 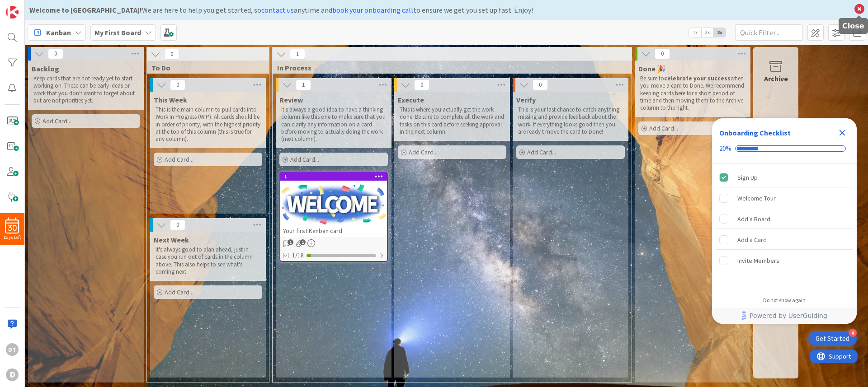 What do you see at coordinates (784, 219) in the screenshot?
I see `div: Add a Board is incomplete.` at bounding box center [784, 219].